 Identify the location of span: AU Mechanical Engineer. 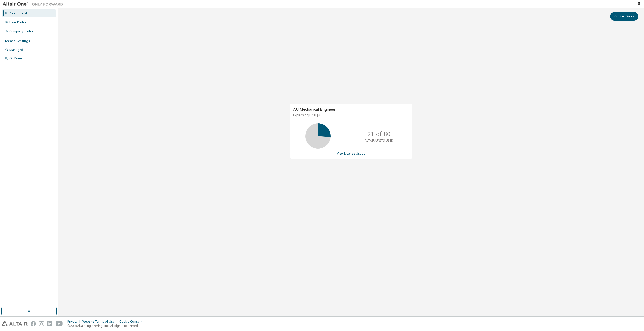
(314, 109).